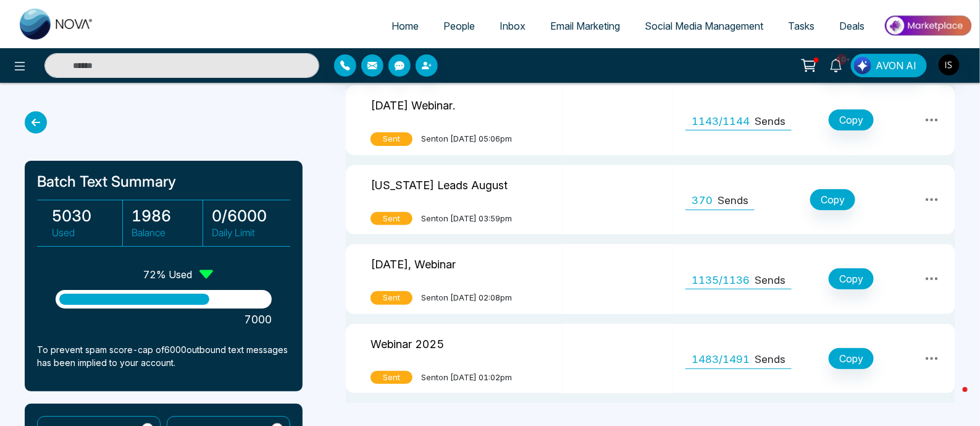 The width and height of the screenshot is (980, 426). I want to click on img: Lead Flow, so click(862, 65).